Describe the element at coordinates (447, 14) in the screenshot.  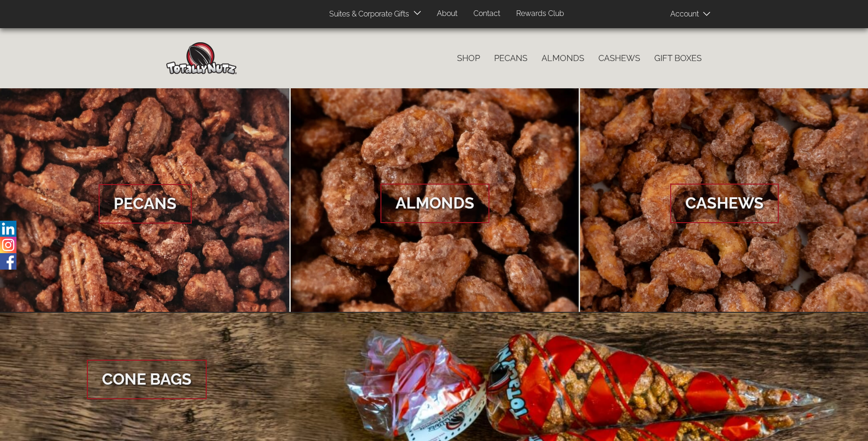
I see `a: About` at that location.